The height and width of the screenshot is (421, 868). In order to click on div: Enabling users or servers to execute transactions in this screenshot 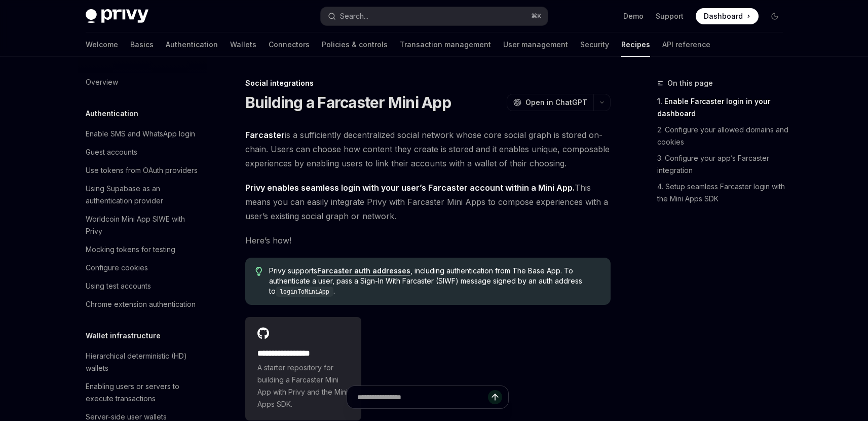, I will do `click(144, 392)`.